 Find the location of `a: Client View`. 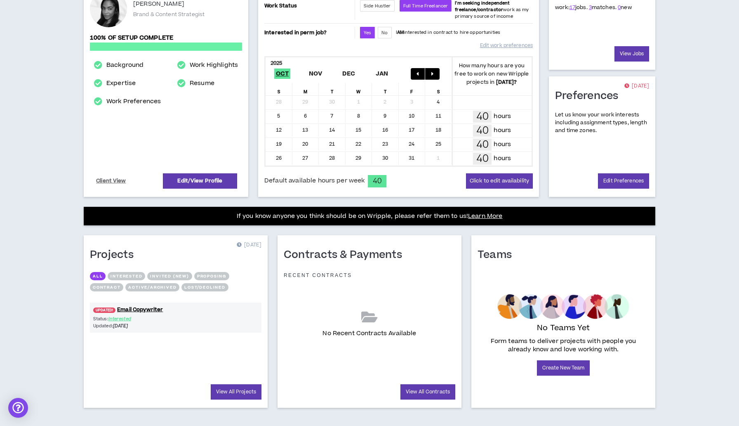

a: Client View is located at coordinates (111, 181).